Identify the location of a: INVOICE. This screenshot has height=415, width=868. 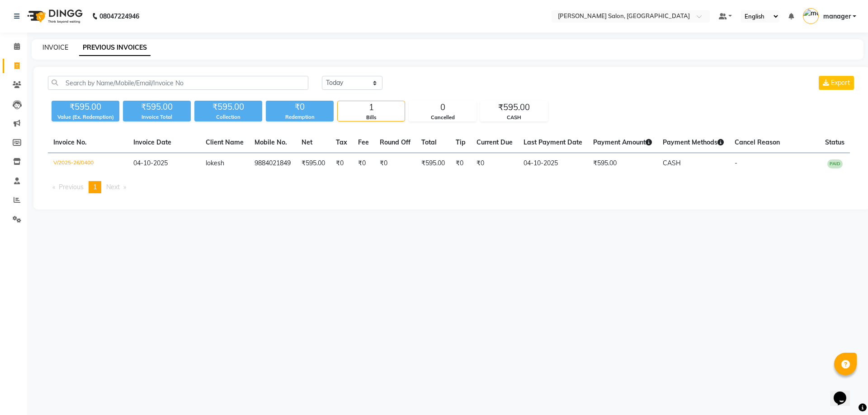
(55, 48).